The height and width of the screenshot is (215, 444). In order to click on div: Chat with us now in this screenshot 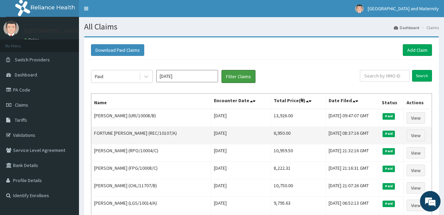, I will do `click(76, 43)`.